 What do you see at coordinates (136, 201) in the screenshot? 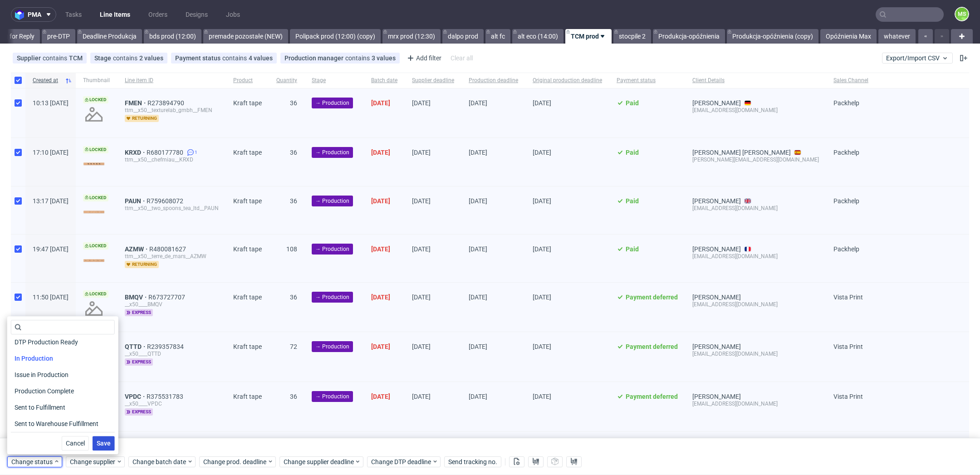
I see `a: PAUN` at bounding box center [136, 201].